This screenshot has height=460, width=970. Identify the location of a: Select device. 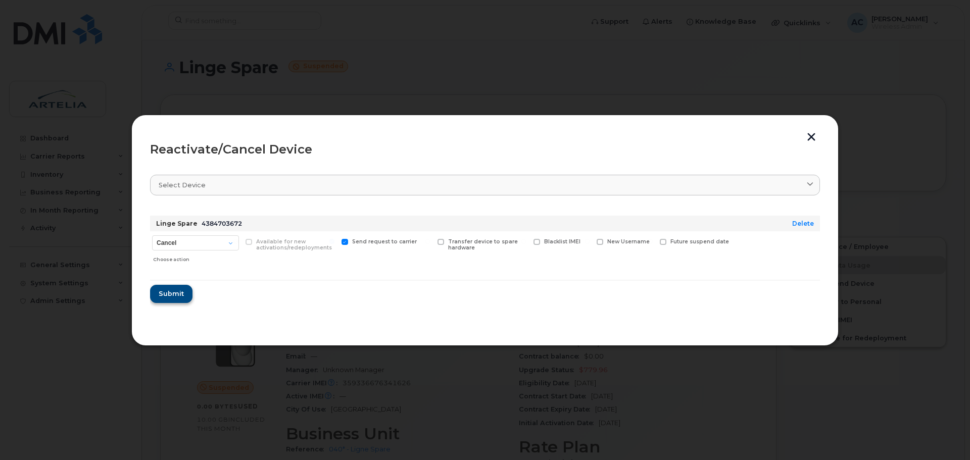
(485, 185).